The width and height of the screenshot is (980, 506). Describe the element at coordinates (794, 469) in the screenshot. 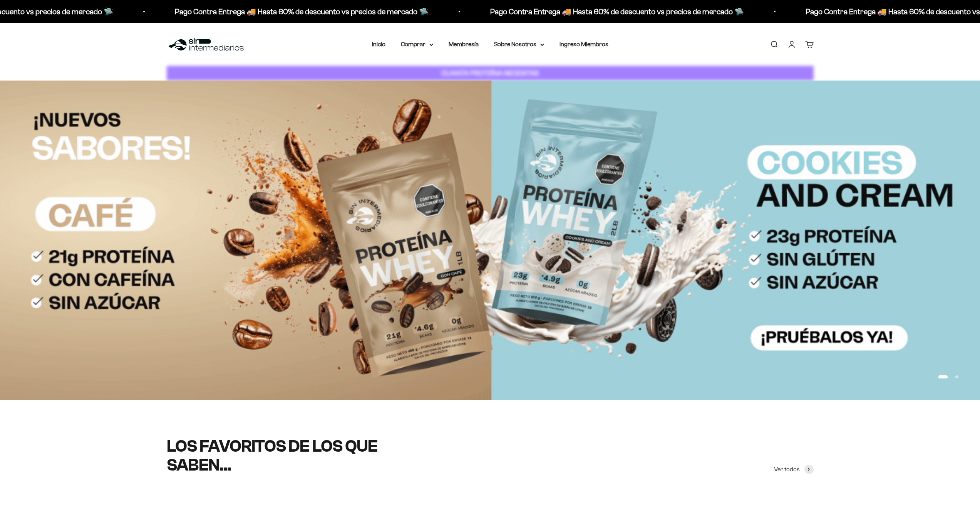

I see `a: Ver todos` at that location.